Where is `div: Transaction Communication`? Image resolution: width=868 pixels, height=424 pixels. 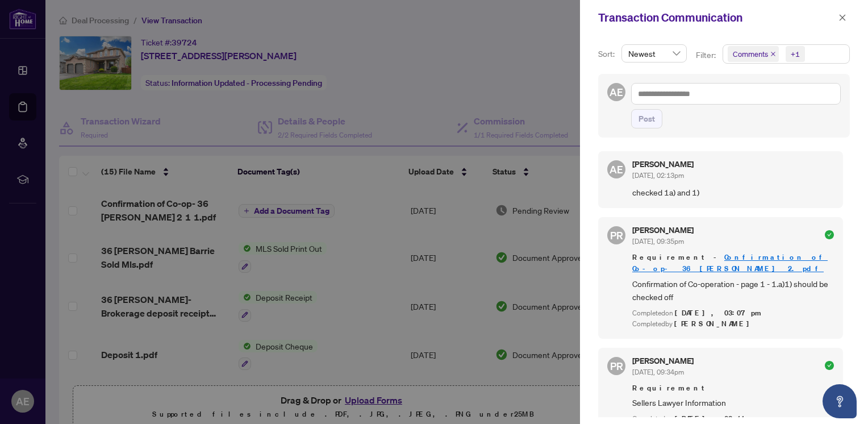
div: Transaction Communication is located at coordinates (717, 18).